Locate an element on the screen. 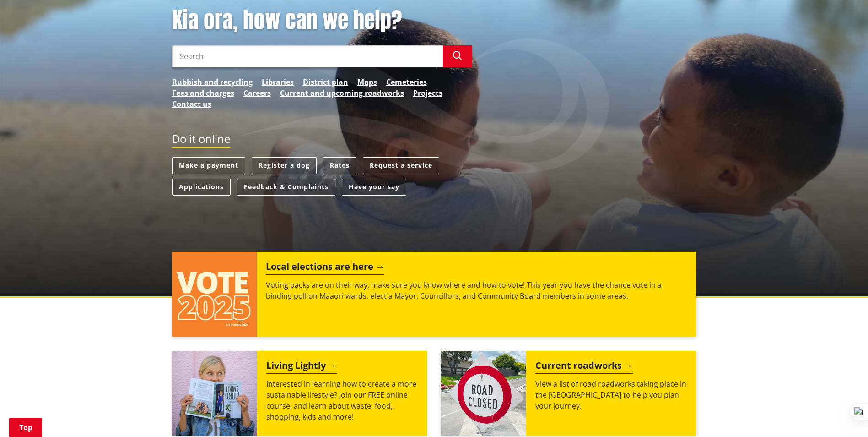  a: District plan is located at coordinates (326, 82).